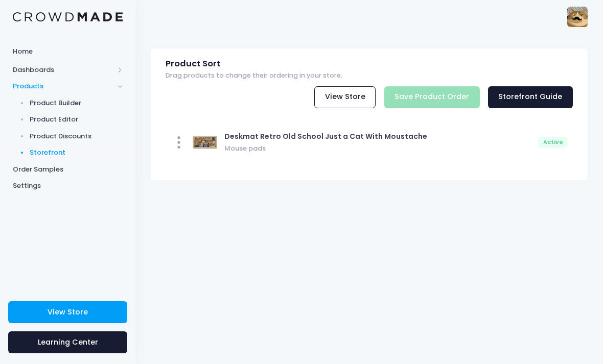 This screenshot has height=364, width=603. I want to click on span: Deskmat Retro Old School Just a Cat With Moustache, so click(325, 137).